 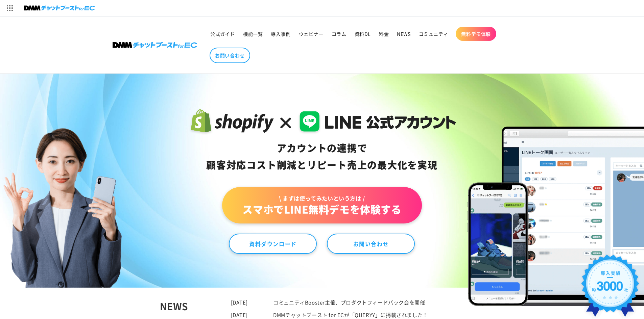 I want to click on span: 公式ガイド, so click(x=223, y=34).